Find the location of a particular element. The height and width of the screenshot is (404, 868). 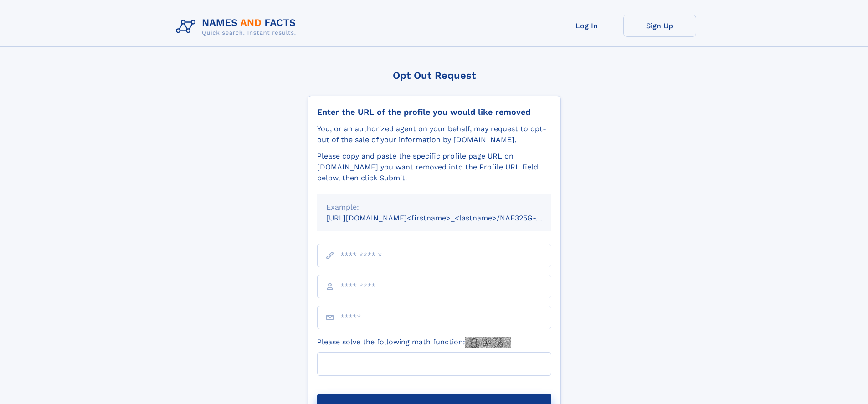

label: Please solve the following math function: is located at coordinates (414, 342).